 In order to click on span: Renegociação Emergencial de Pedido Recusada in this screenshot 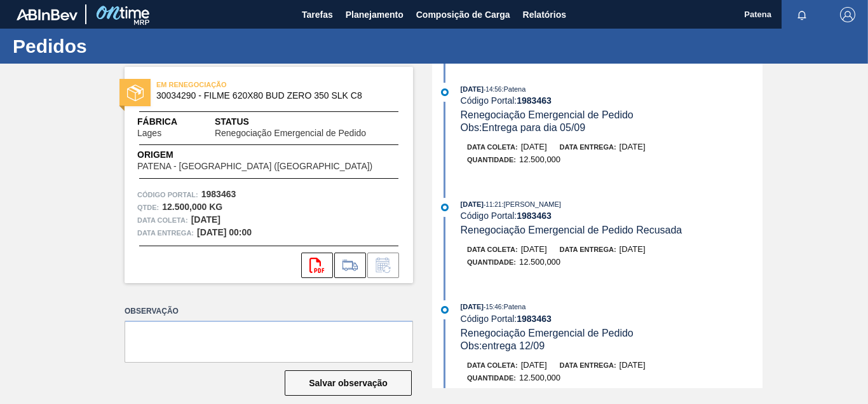, I will do `click(571, 230)`.